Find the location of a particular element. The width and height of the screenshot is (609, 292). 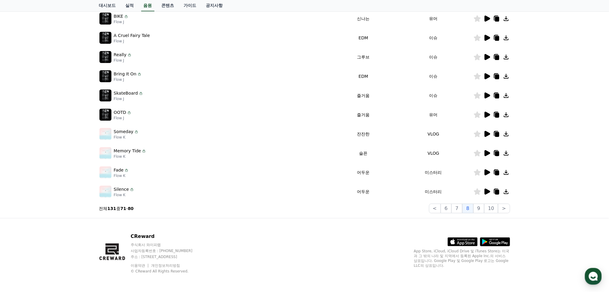

p: Fade is located at coordinates (119, 170).